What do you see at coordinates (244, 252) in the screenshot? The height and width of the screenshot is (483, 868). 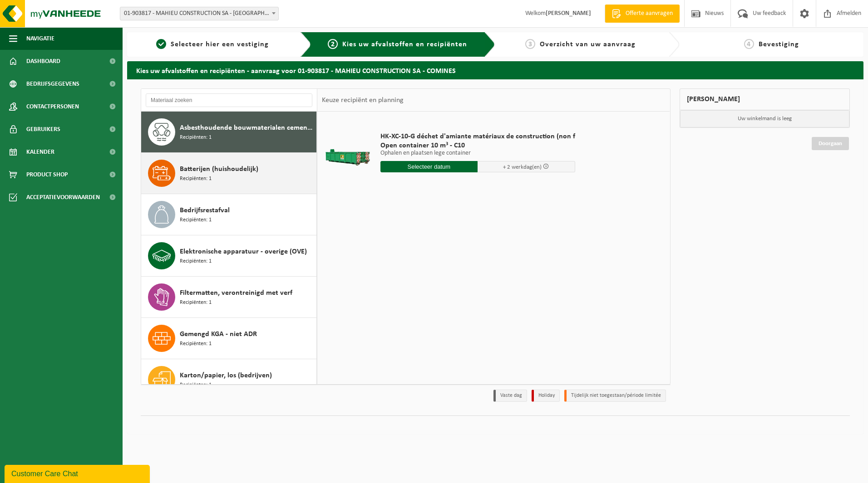 I see `span: Elektronische apparatuur - overige (OVE)` at bounding box center [244, 252].